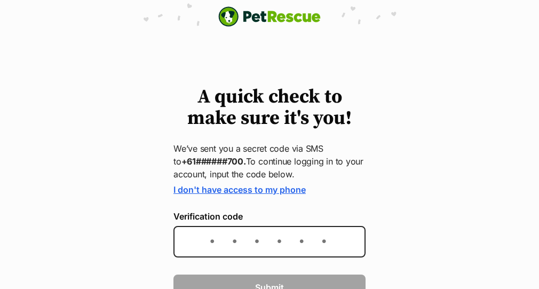 This screenshot has width=539, height=289. What do you see at coordinates (269, 216) in the screenshot?
I see `label: Verification code` at bounding box center [269, 216].